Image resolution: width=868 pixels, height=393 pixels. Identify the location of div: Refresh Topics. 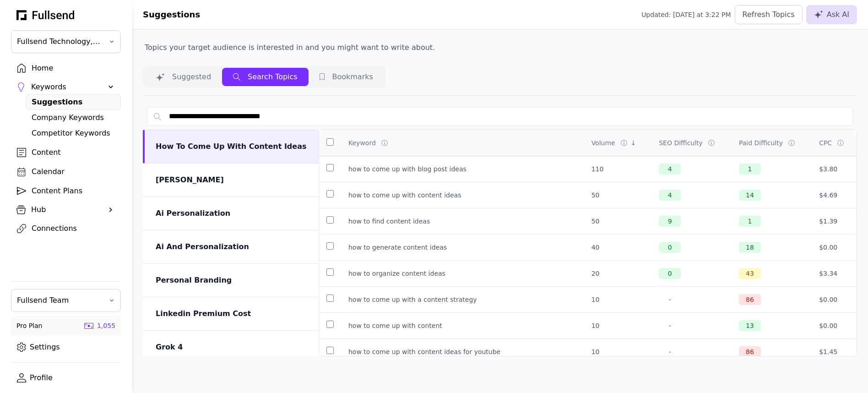
(768, 14).